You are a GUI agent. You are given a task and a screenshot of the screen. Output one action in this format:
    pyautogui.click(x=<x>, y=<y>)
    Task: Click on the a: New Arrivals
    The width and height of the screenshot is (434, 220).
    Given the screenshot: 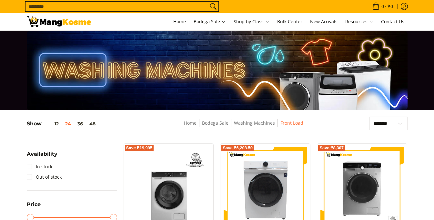 What is the action you would take?
    pyautogui.click(x=324, y=22)
    